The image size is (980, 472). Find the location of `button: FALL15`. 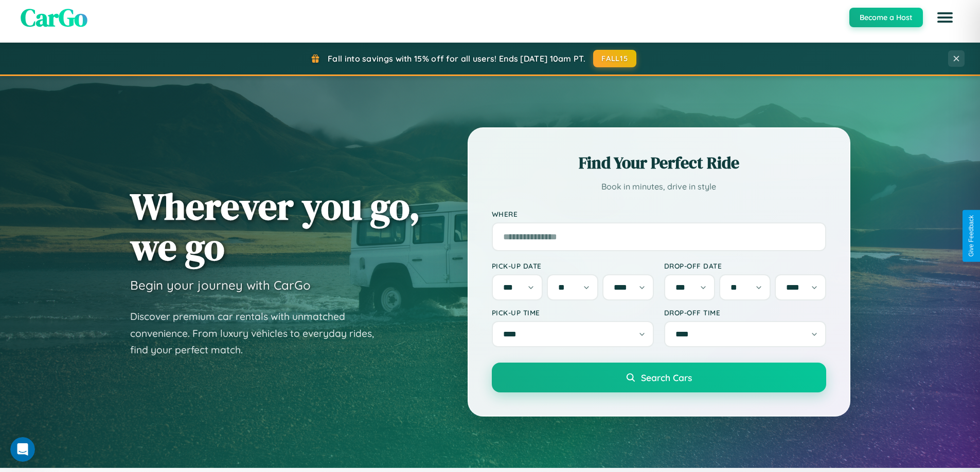

button: FALL15 is located at coordinates (615, 59).